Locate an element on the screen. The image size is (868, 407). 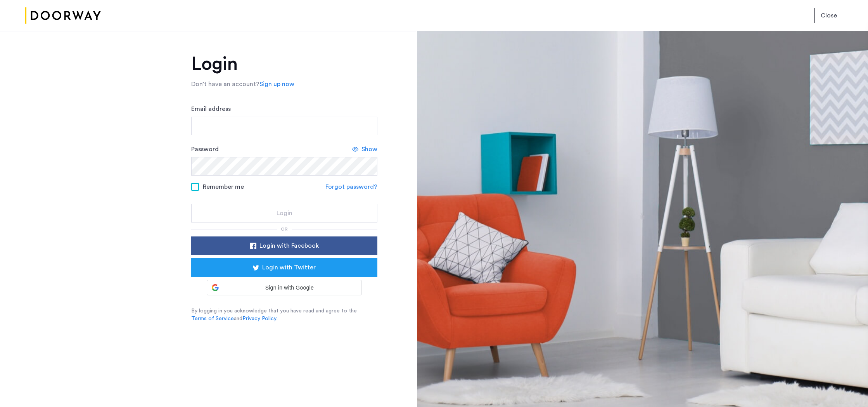
span: or is located at coordinates (284, 229).